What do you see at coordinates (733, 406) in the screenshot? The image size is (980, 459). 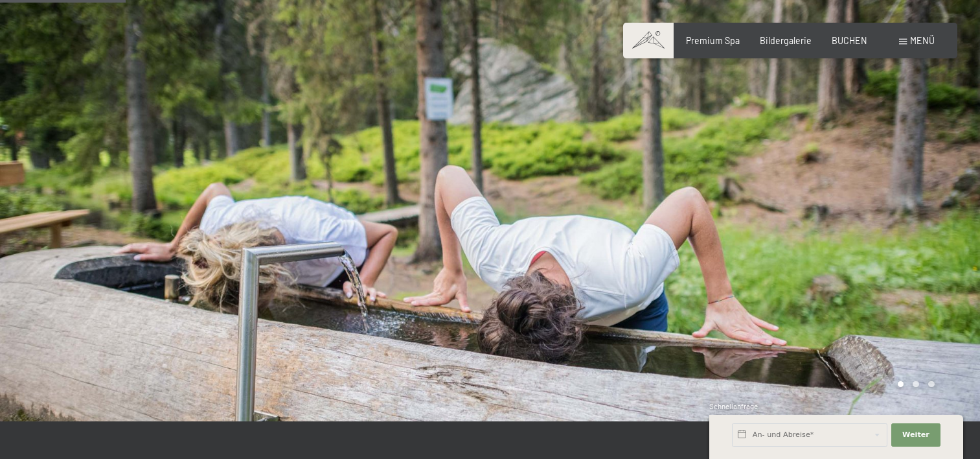 I see `span: Schnellanfrage` at bounding box center [733, 406].